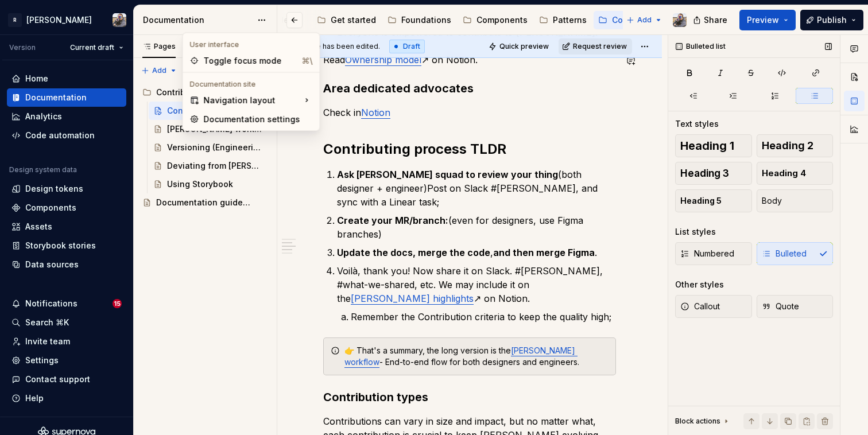 The height and width of the screenshot is (435, 868). I want to click on div: Documentation settings, so click(258, 119).